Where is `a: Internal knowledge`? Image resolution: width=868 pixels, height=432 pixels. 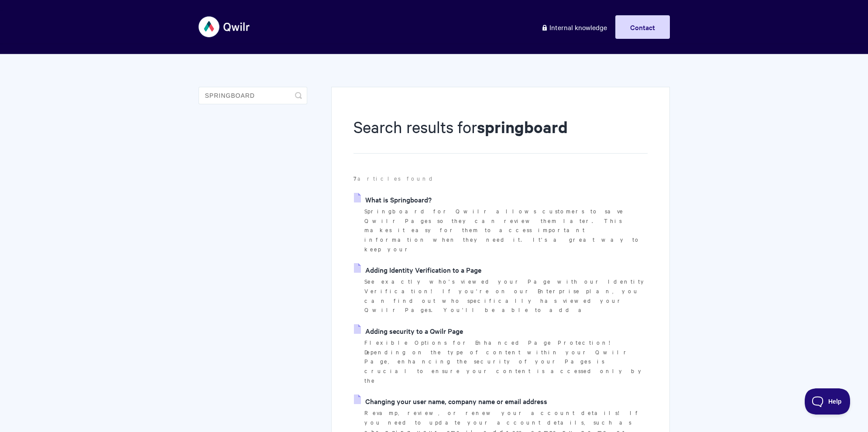 a: Internal knowledge is located at coordinates (573, 27).